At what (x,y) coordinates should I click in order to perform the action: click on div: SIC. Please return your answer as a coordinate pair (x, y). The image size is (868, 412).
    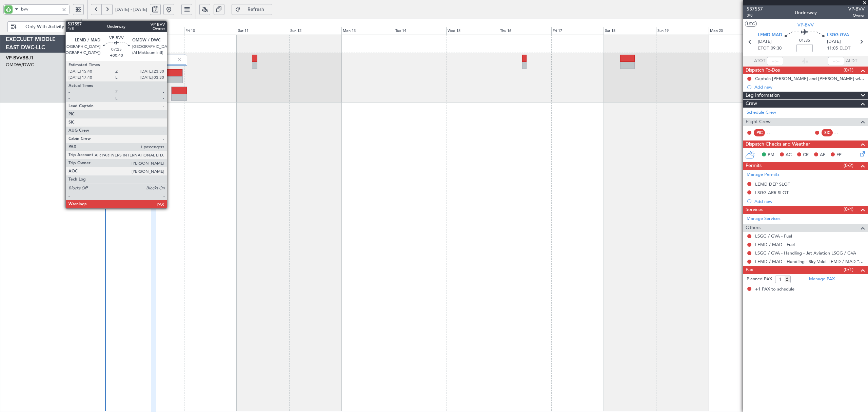
    Looking at the image, I should click on (826, 133).